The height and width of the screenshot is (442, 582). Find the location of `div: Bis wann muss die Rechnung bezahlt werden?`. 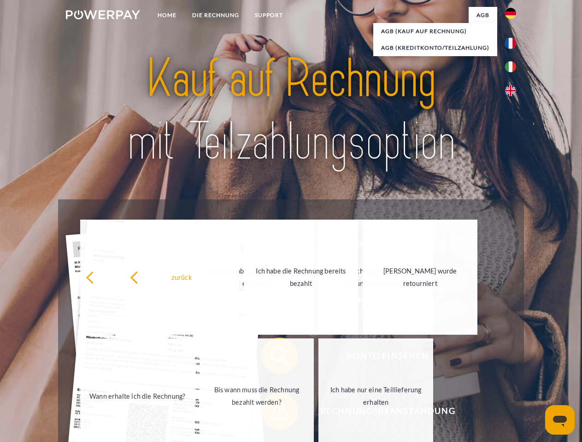

div: Bis wann muss die Rechnung bezahlt werden? is located at coordinates (257, 396).